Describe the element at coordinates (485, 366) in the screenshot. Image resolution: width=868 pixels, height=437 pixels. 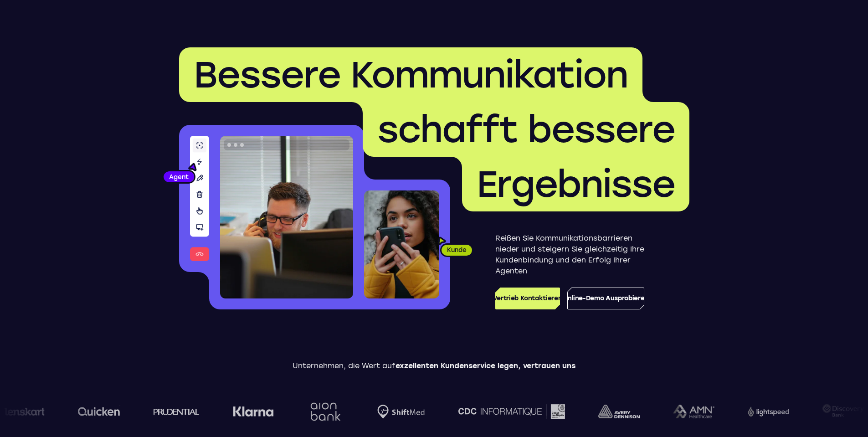
I see `font: exzellenten Kundenservice legen, vertrauen uns` at that location.